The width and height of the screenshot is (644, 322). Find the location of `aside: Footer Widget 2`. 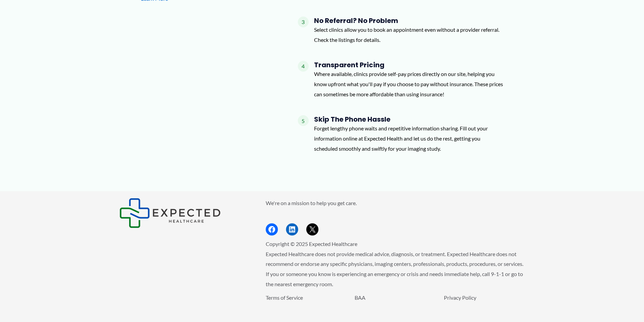

aside: Footer Widget 2 is located at coordinates (395, 217).